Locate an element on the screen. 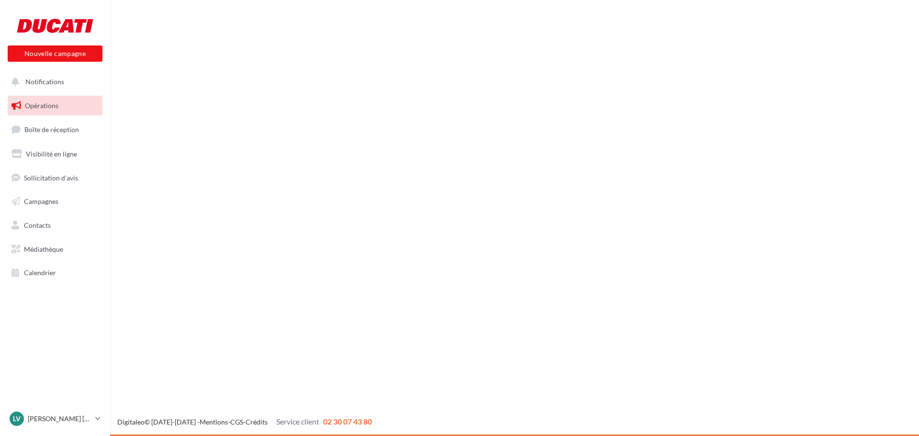  a: Crédits is located at coordinates (257, 422).